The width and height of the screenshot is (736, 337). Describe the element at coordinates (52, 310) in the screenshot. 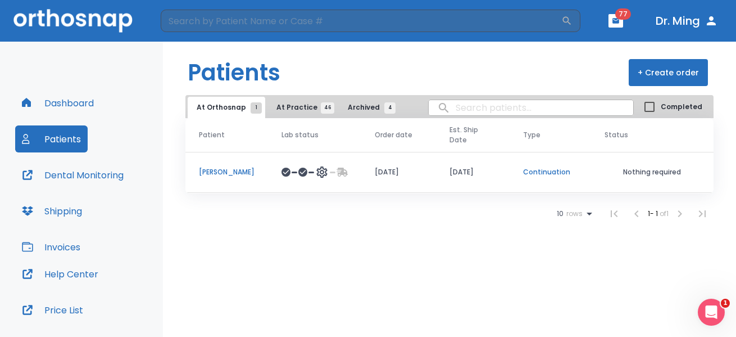

I see `button: Price List` at that location.